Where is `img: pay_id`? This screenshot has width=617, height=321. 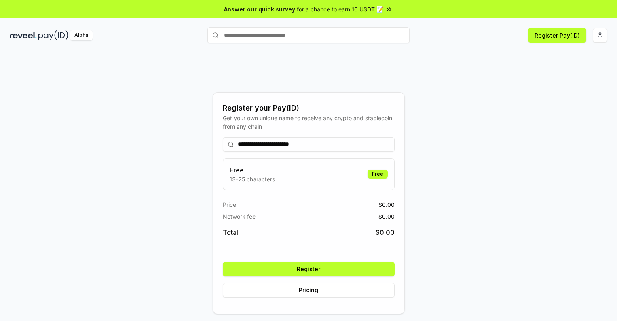
img: pay_id is located at coordinates (53, 35).